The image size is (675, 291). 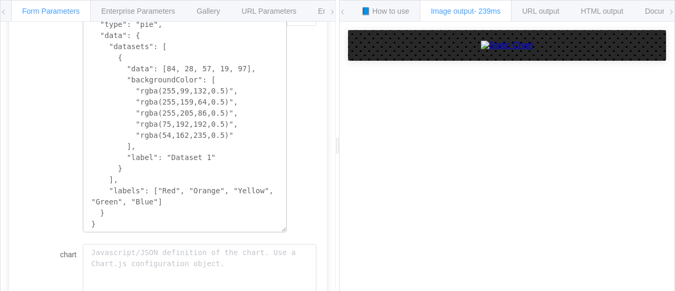 What do you see at coordinates (385, 11) in the screenshot?
I see `span: 📘 How to use` at bounding box center [385, 11].